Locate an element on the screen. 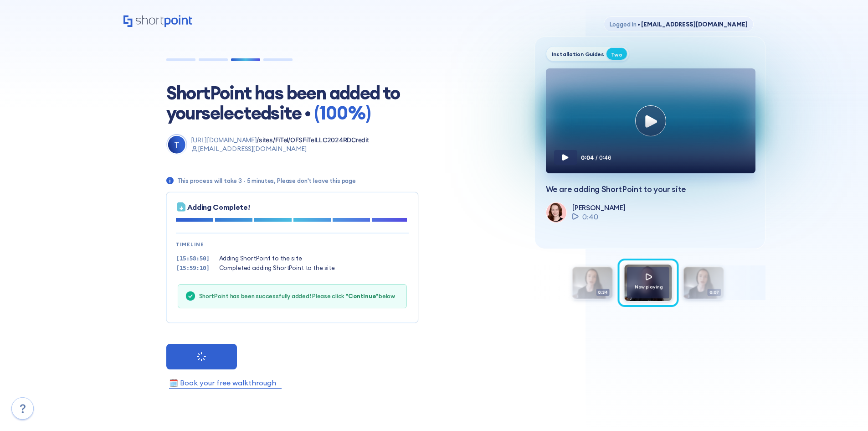 This screenshot has width=868, height=431. td: Completed adding ShortPoint to the site is located at coordinates (272, 268).